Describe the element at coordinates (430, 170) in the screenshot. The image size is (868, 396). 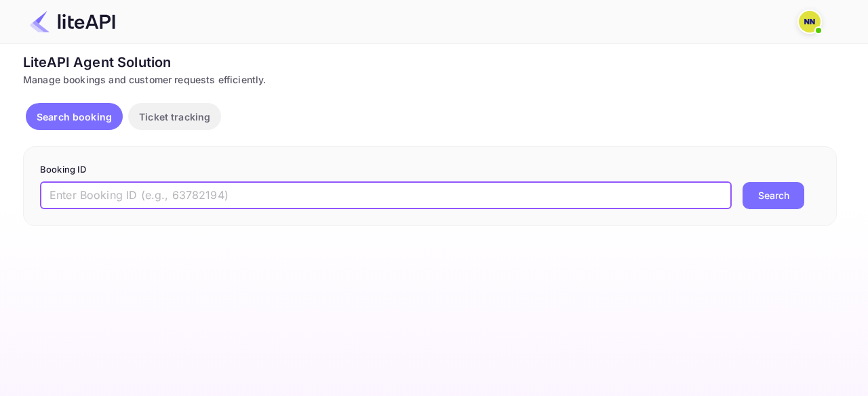
I see `p: Booking ID` at that location.